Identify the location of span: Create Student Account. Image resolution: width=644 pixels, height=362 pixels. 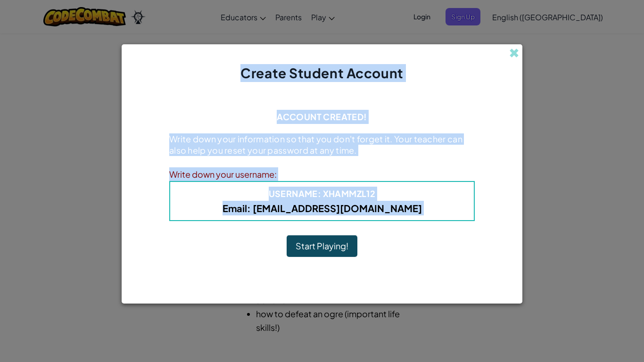
(322, 73).